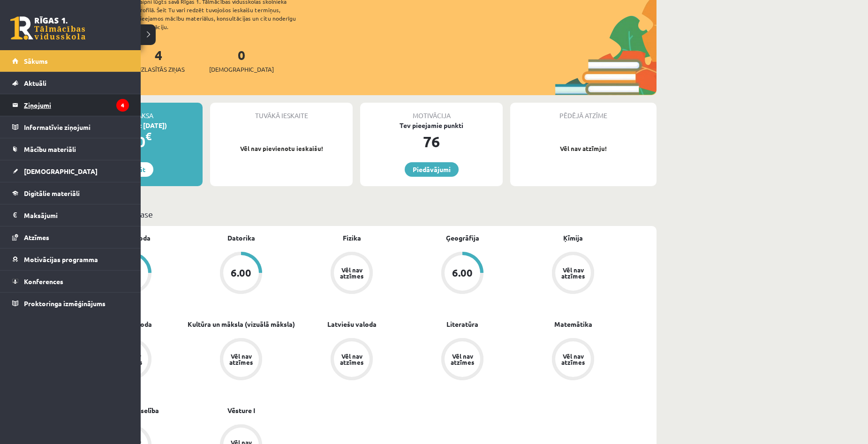 Image resolution: width=868 pixels, height=444 pixels. Describe the element at coordinates (583, 149) in the screenshot. I see `p: Vēl nav atzīmju!` at that location.